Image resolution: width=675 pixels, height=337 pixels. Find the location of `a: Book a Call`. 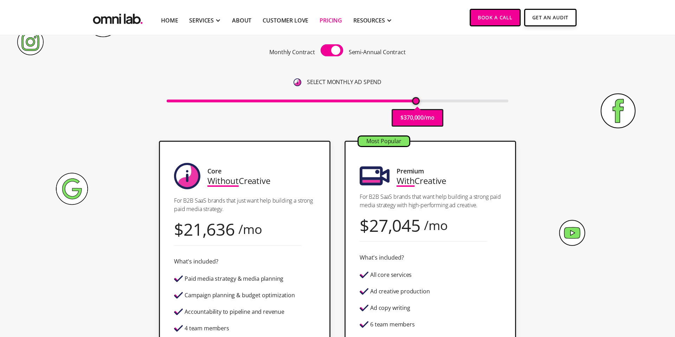

a: Book a Call is located at coordinates (495, 18).